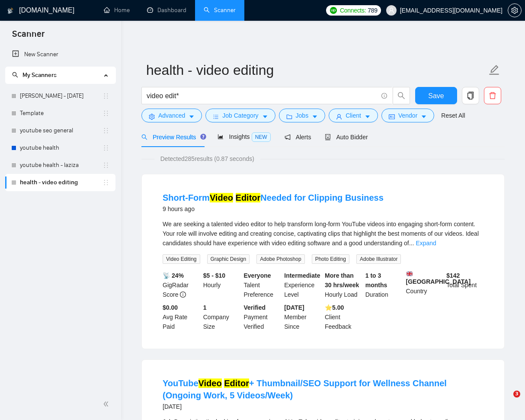 This screenshot has width=525, height=420. Describe the element at coordinates (170, 308) in the screenshot. I see `b: $0.00` at that location.